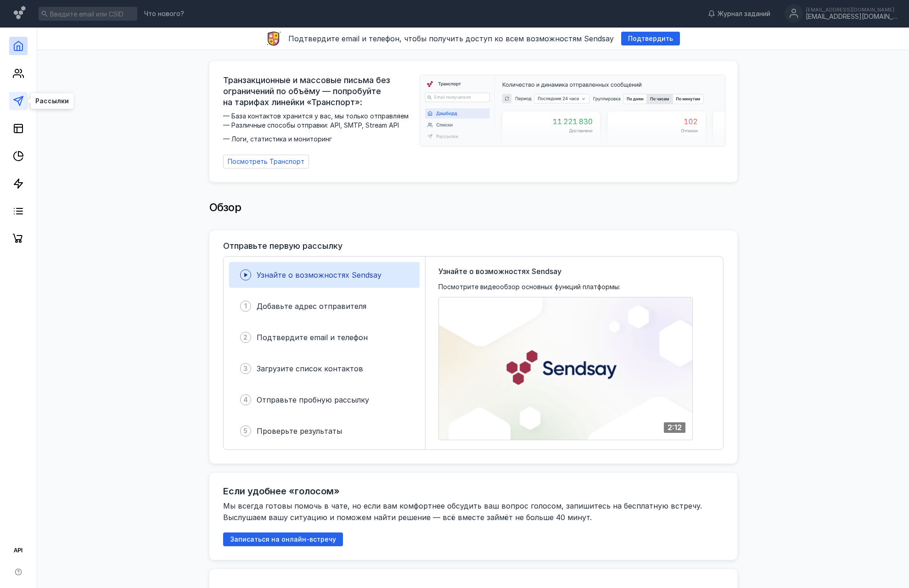 This screenshot has width=909, height=588. I want to click on span: 5, so click(245, 431).